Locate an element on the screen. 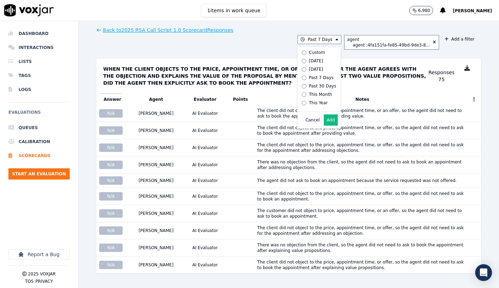  a: Scorecards is located at coordinates (39, 156).